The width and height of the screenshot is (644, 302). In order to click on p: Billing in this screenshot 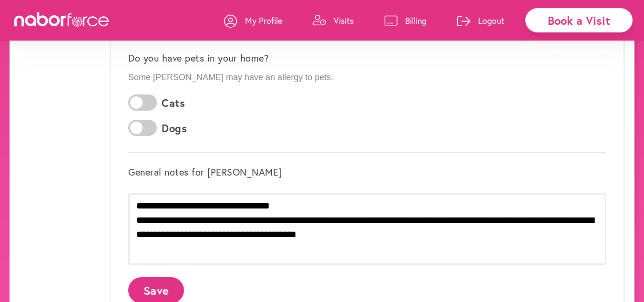, I will do `click(416, 20)`.